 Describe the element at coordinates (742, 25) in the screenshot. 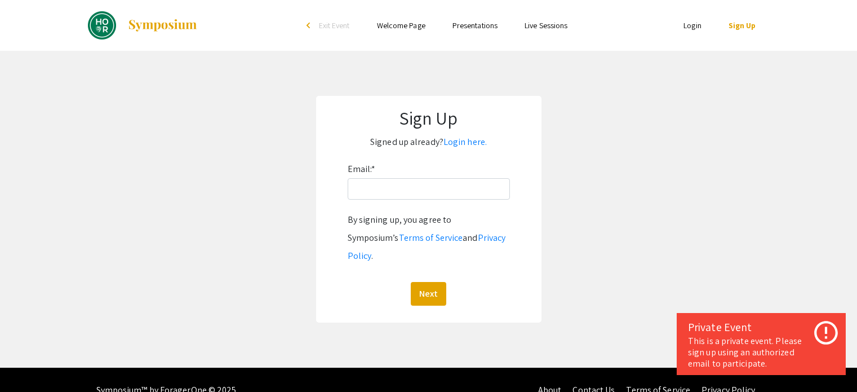

I see `a: Sign Up` at that location.